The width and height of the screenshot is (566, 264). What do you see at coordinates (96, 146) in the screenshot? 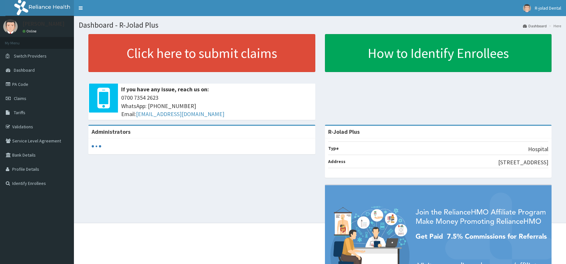
I see `svg: audio-loading` at bounding box center [96, 146].